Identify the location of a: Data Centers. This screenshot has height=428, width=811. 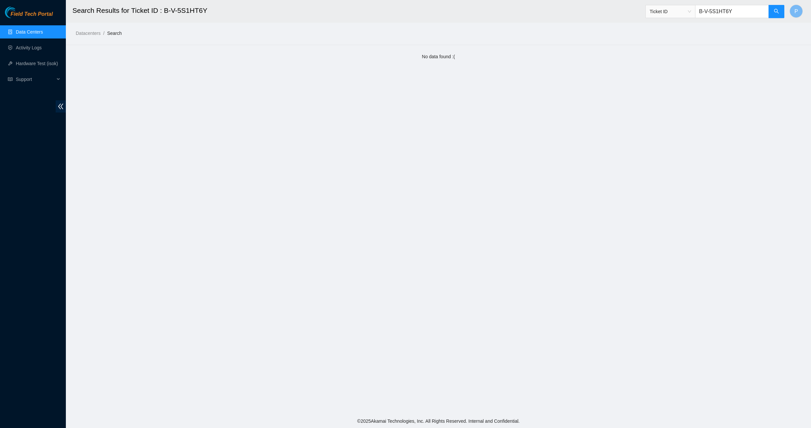
(29, 32).